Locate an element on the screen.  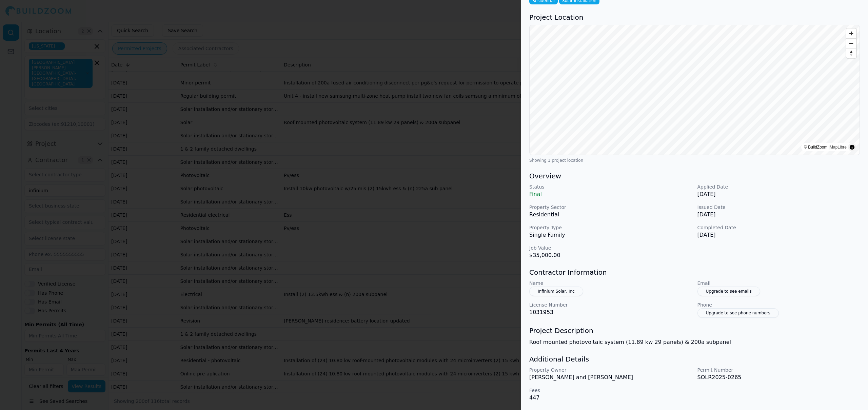
p: $35,000.00 is located at coordinates (611, 255).